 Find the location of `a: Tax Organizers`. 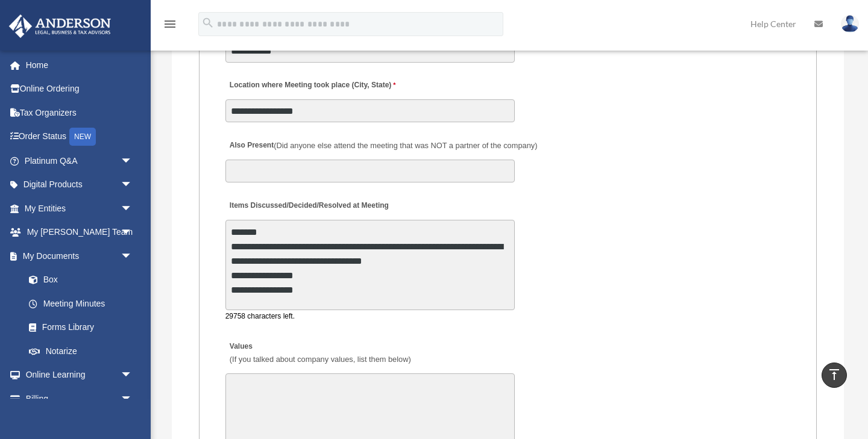

a: Tax Organizers is located at coordinates (79, 113).